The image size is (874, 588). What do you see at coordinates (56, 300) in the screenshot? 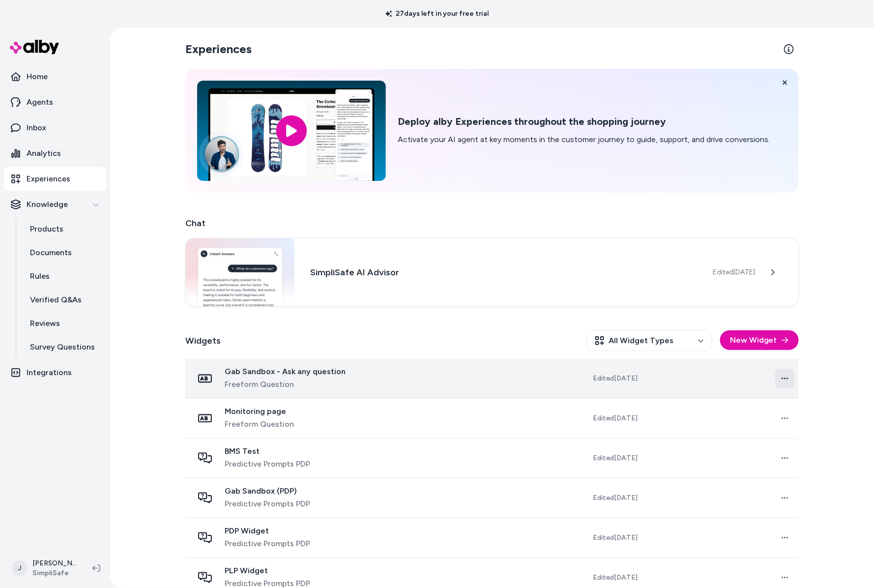
I see `p: Verified Q&As` at bounding box center [56, 300].